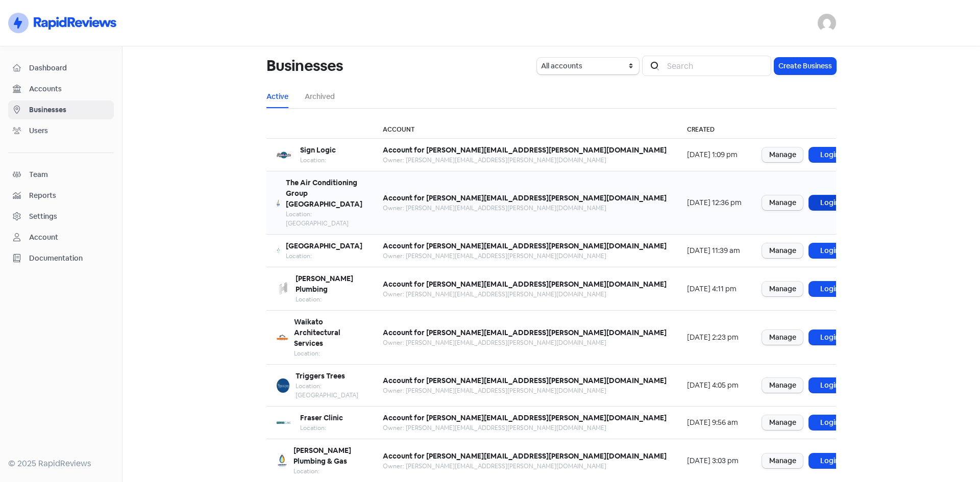 This screenshot has height=482, width=980. Describe the element at coordinates (69, 68) in the screenshot. I see `span: Dashboard` at that location.